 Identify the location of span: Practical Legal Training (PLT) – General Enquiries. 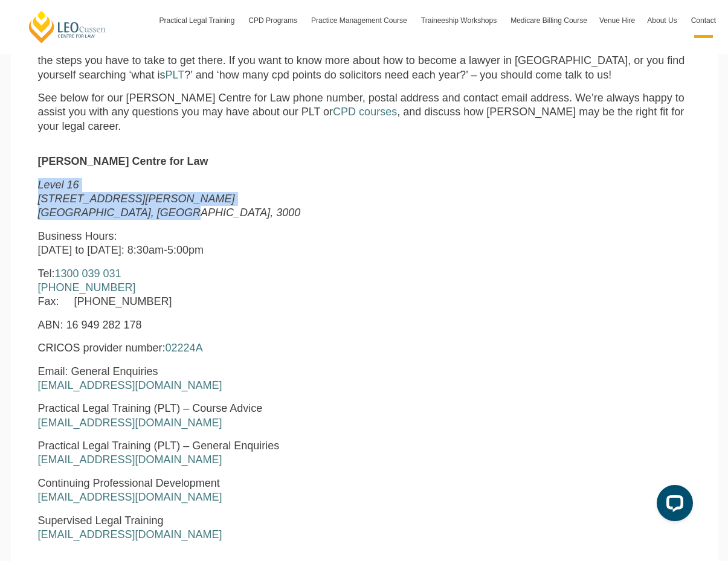
(159, 446).